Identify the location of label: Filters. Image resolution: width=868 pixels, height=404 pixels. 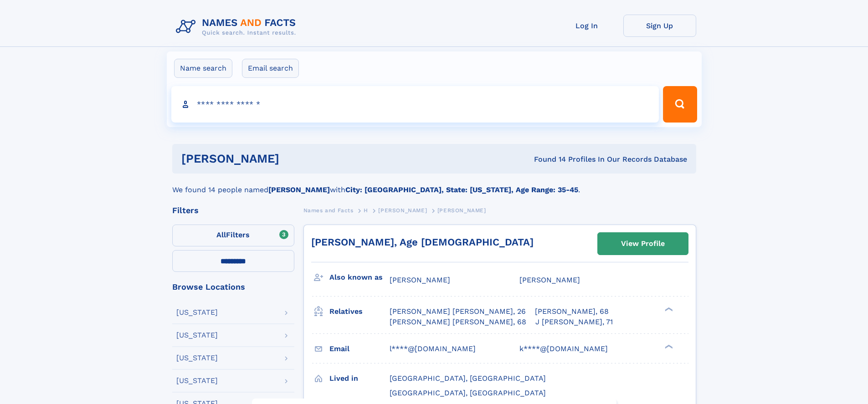
(233, 236).